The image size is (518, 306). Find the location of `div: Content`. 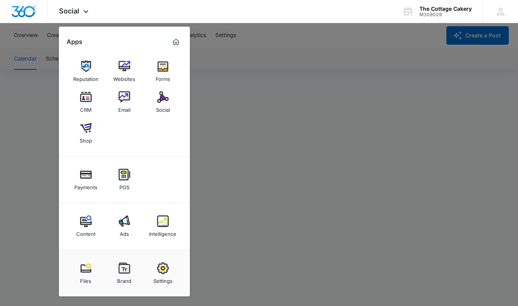

div: Content is located at coordinates (86, 232).